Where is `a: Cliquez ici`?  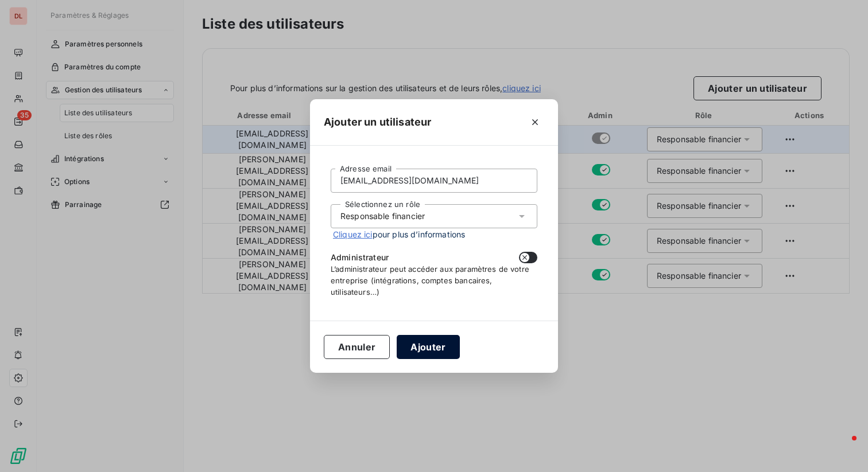 a: Cliquez ici is located at coordinates (353, 234).